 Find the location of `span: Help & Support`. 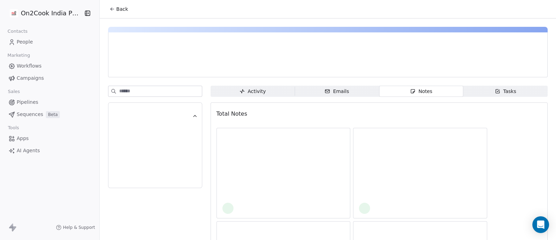

span: Help & Support is located at coordinates (79, 227).